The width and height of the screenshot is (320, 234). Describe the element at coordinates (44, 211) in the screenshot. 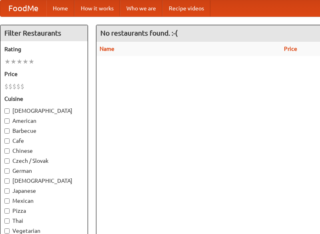

I see `label: Pizza` at that location.